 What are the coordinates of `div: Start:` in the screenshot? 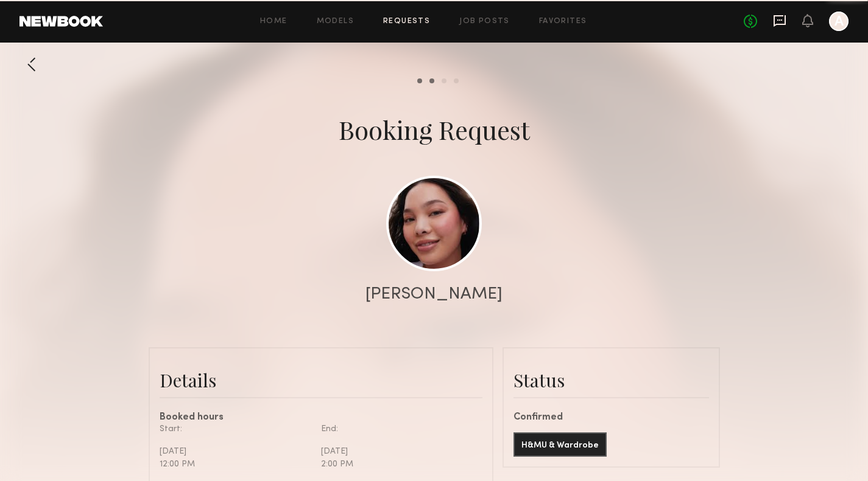 It's located at (236, 429).